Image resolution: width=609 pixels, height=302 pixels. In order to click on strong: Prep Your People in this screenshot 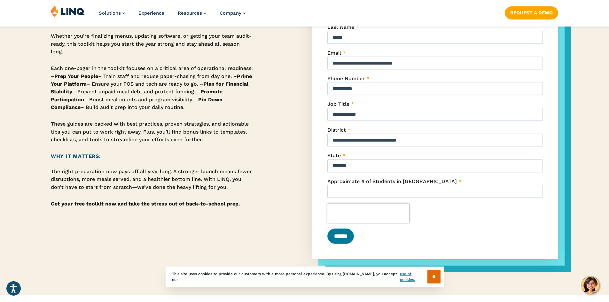, I will do `click(76, 76)`.